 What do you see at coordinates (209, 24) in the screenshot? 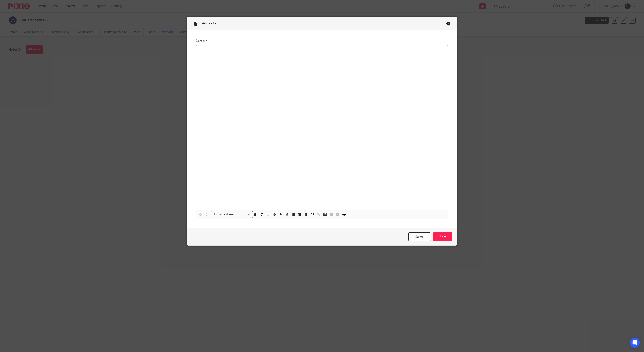
I see `span: Add note` at bounding box center [209, 24].